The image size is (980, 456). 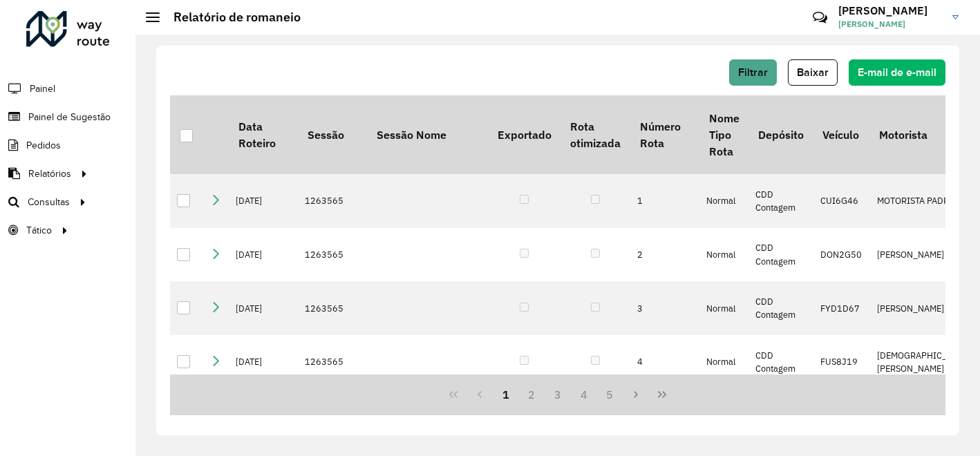 What do you see at coordinates (897, 72) in the screenshot?
I see `button: E-mail de e-mail` at bounding box center [897, 72].